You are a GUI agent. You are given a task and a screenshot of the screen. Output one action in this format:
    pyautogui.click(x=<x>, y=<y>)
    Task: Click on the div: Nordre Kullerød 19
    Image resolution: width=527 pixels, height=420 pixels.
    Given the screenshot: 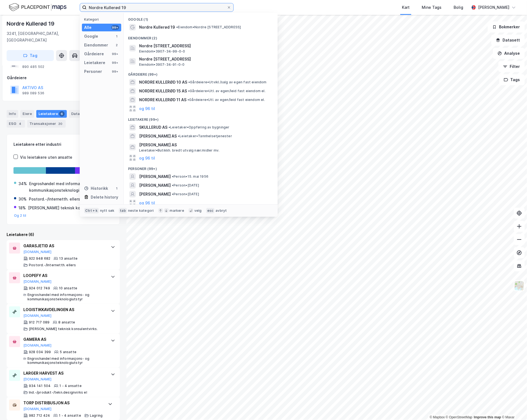 What is the action you would take?
    pyautogui.click(x=31, y=23)
    